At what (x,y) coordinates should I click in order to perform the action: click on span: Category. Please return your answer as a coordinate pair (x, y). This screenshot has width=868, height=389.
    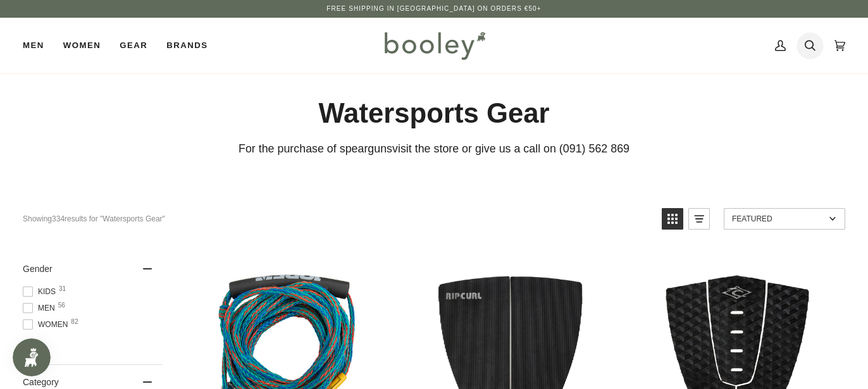
    Looking at the image, I should click on (40, 382).